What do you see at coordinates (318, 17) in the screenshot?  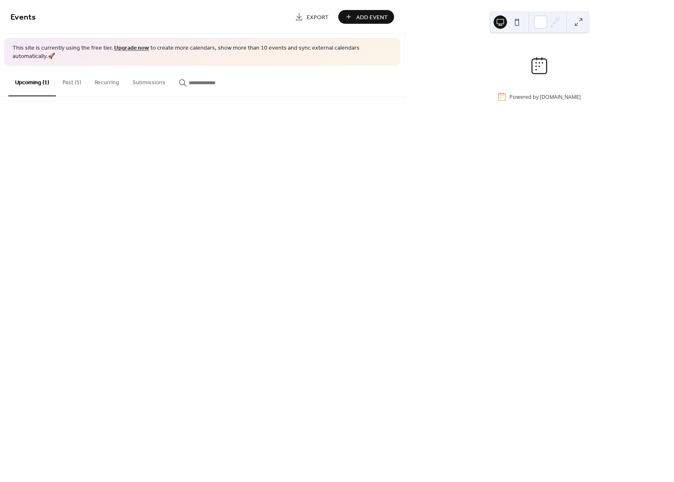 I see `span: Export` at bounding box center [318, 17].